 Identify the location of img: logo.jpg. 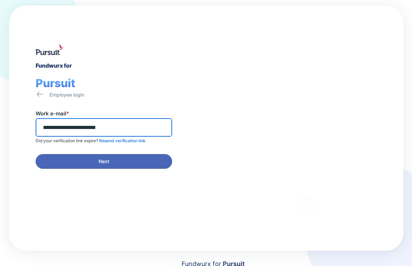
(50, 50).